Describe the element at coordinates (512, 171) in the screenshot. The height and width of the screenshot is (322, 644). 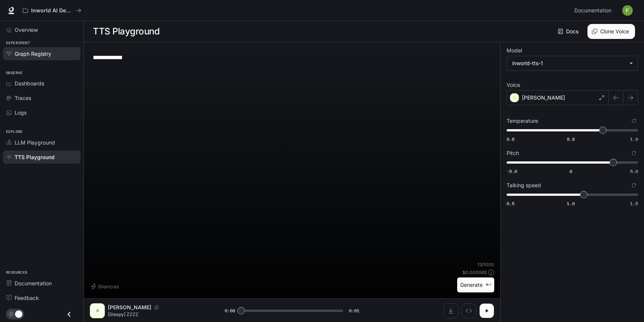
I see `span: -5.0` at that location.